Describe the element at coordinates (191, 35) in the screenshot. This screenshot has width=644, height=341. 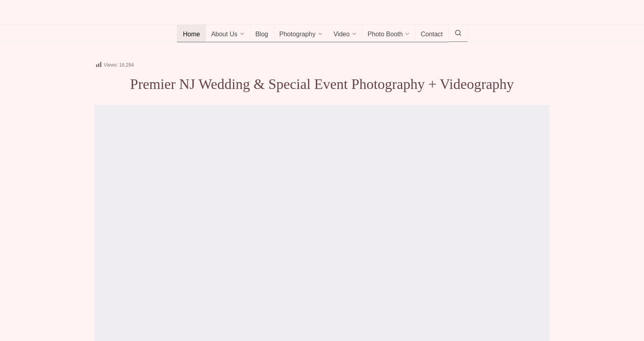
I see `span: Home` at that location.